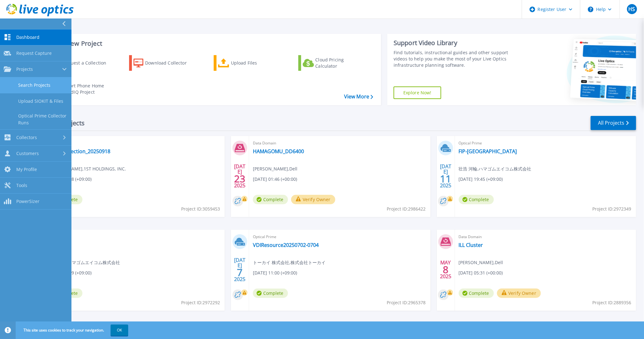 Image resolution: width=644 pixels, height=339 pixels. I want to click on a: Download Collector, so click(164, 63).